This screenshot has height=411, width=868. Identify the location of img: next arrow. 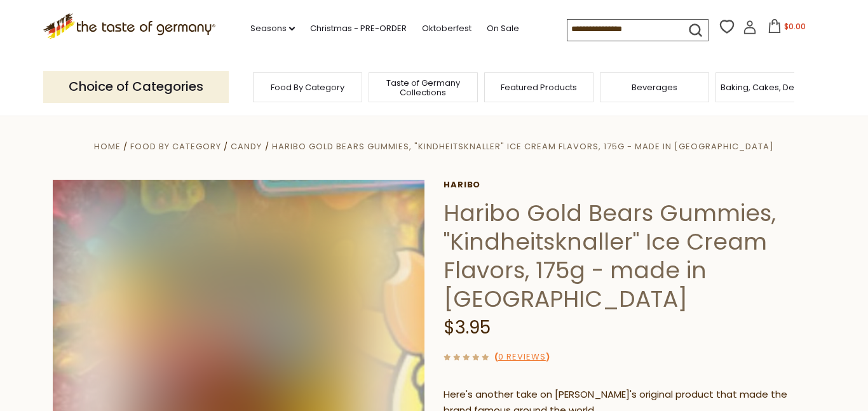
(812, 87).